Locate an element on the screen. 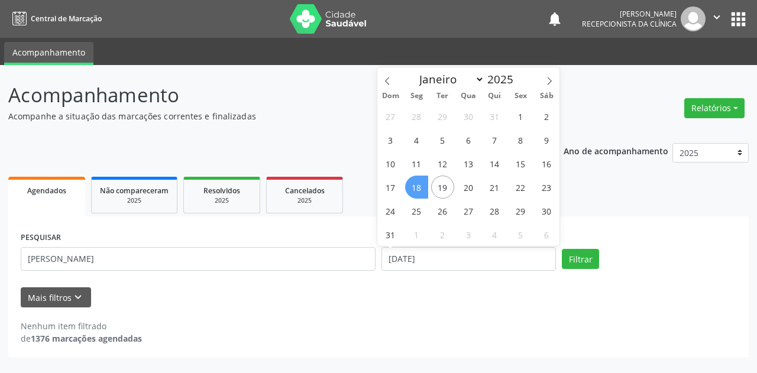  label: PESQUISAR is located at coordinates (41, 238).